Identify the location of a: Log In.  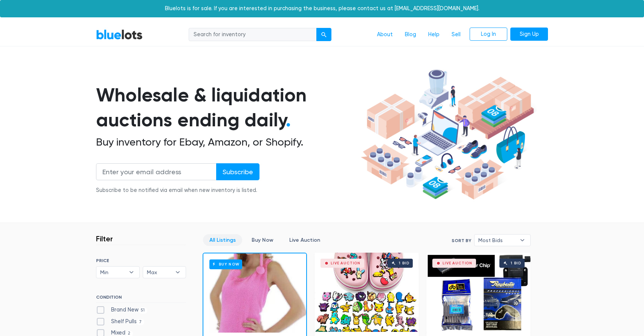
(489, 35).